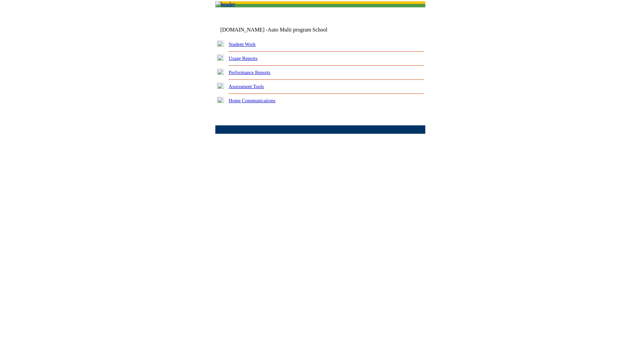 This screenshot has height=362, width=644. Describe the element at coordinates (225, 5) in the screenshot. I see `img: header` at that location.